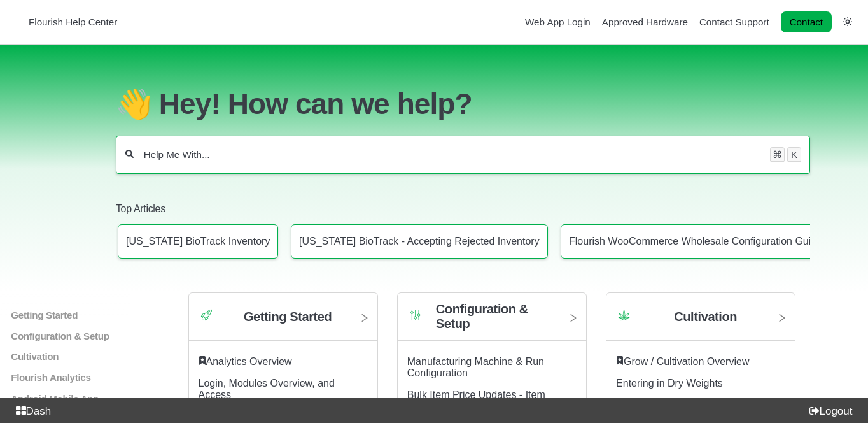 This screenshot has height=423, width=868. Describe the element at coordinates (78, 377) in the screenshot. I see `p: Flourish Analytics` at that location.